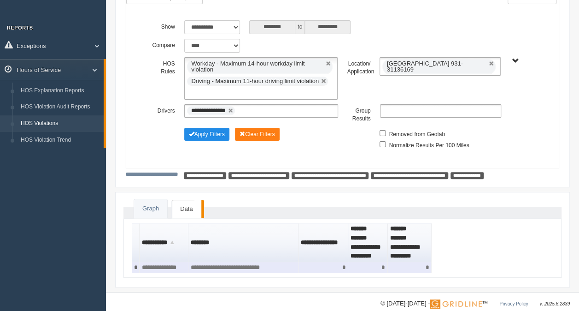  Describe the element at coordinates (359, 113) in the screenshot. I see `label: Group Results` at that location.